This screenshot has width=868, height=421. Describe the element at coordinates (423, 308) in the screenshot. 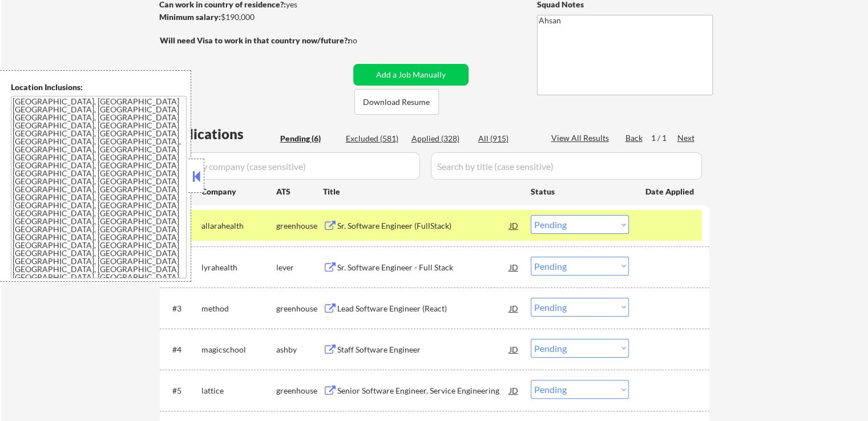

I see `div: Lead Software Engineer (React)` at that location.